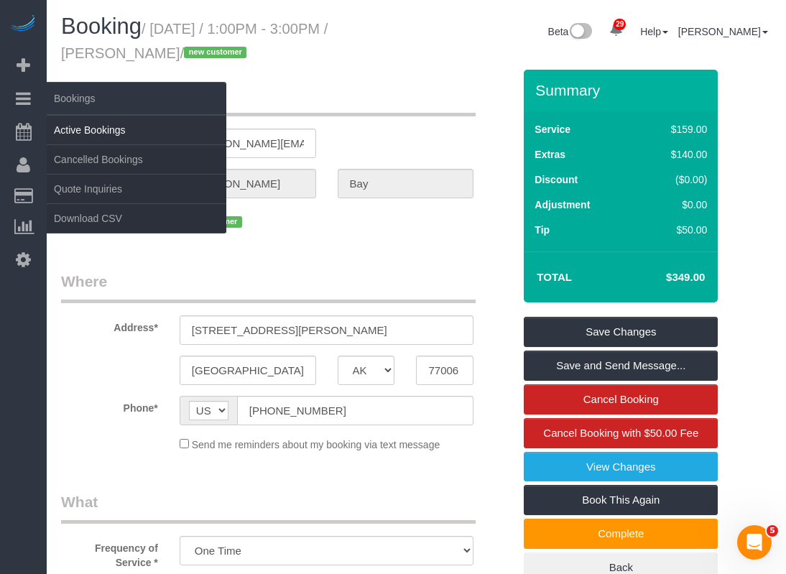 This screenshot has width=786, height=574. What do you see at coordinates (137, 98) in the screenshot?
I see `span: Bookings` at bounding box center [137, 98].